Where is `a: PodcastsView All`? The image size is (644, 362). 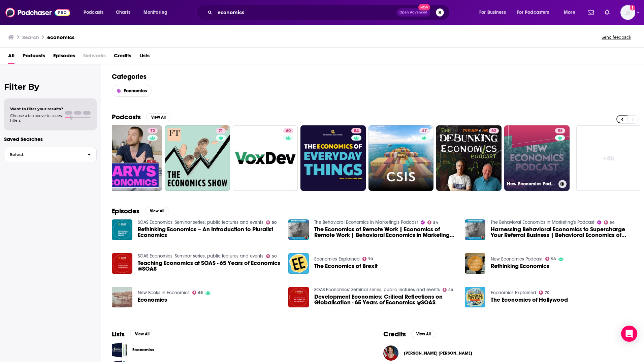 a: PodcastsView All is located at coordinates (141, 117).